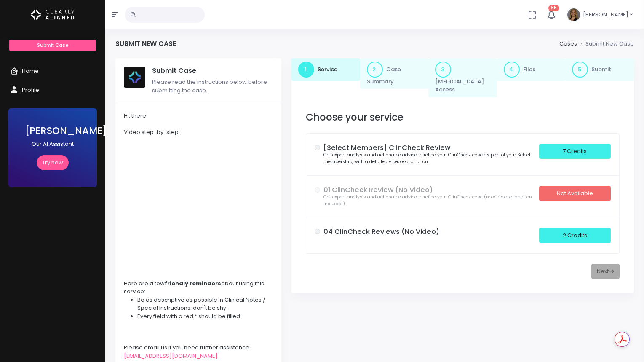 The image size is (644, 362). What do you see at coordinates (462, 117) in the screenshot?
I see `h3: Choose your service` at bounding box center [462, 117].